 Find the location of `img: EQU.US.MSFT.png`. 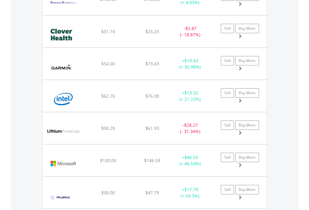

img: EQU.US.MSFT.png is located at coordinates (63, 163).